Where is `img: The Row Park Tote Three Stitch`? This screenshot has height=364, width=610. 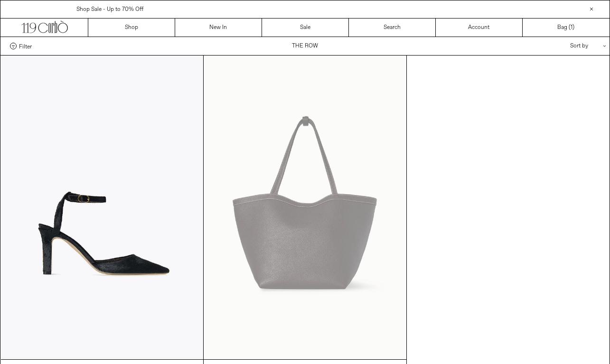 img: The Row Park Tote Three Stitch is located at coordinates (305, 207).